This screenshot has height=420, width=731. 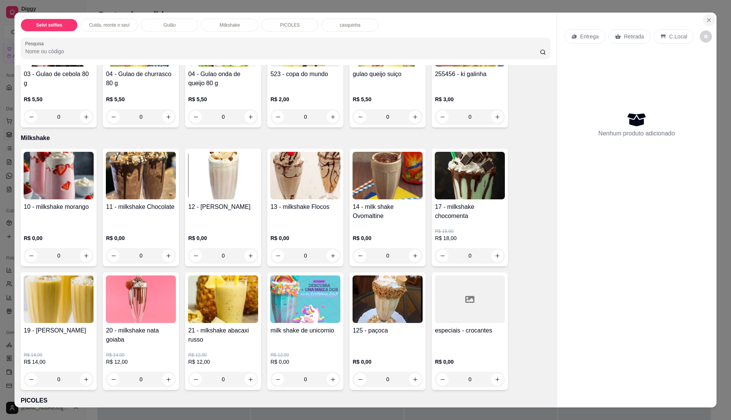 I want to click on h4: 13 - milkshake Flocos, so click(x=305, y=207).